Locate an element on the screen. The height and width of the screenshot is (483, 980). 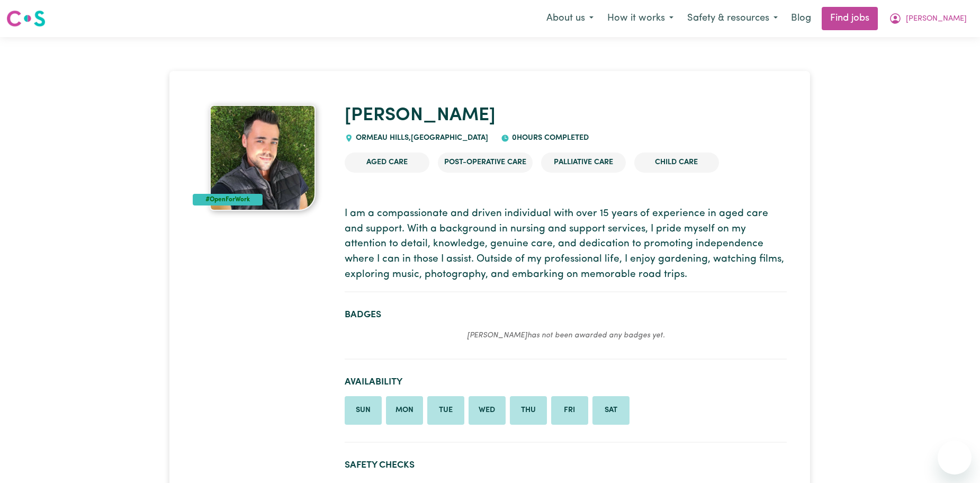
a: Careseekers logo is located at coordinates (26, 19).